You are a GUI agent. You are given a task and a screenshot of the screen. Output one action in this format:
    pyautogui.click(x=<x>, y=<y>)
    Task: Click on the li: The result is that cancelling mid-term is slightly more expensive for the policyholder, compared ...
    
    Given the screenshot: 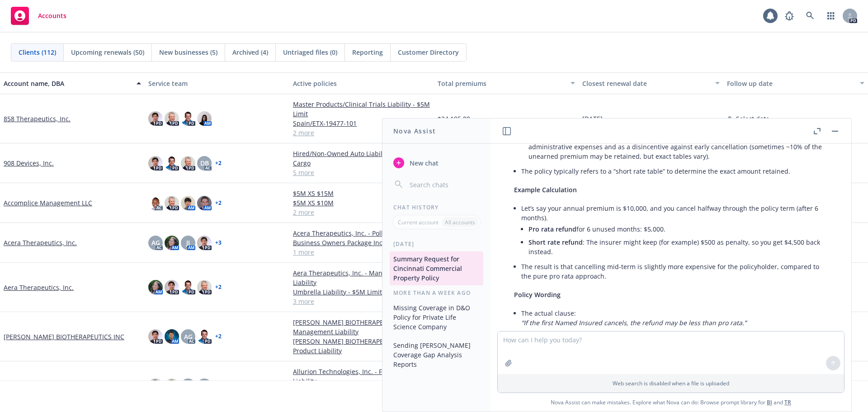 What is the action you would take?
    pyautogui.click(x=675, y=271)
    